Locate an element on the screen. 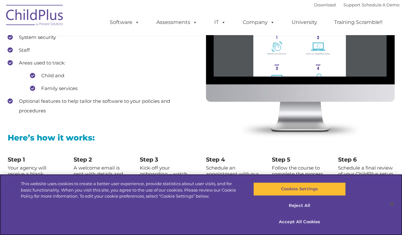  h4: Step 5 is located at coordinates (300, 160).